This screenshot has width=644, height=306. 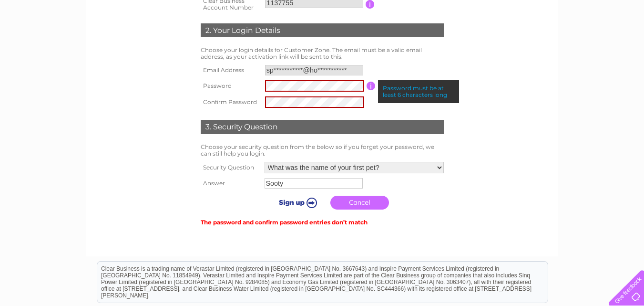 I want to click on th: Answer, so click(x=230, y=183).